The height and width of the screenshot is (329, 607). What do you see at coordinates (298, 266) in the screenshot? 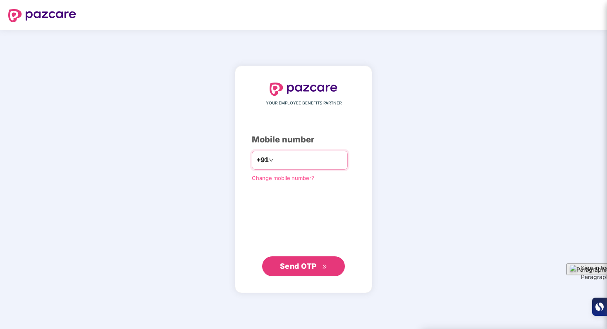
I see `span: Send OTP` at bounding box center [298, 266].